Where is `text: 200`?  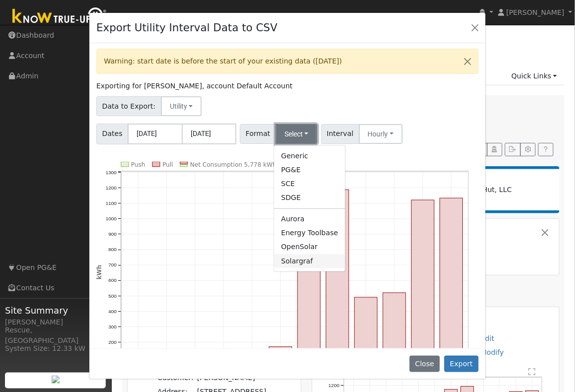
text: 200 is located at coordinates (112, 342).